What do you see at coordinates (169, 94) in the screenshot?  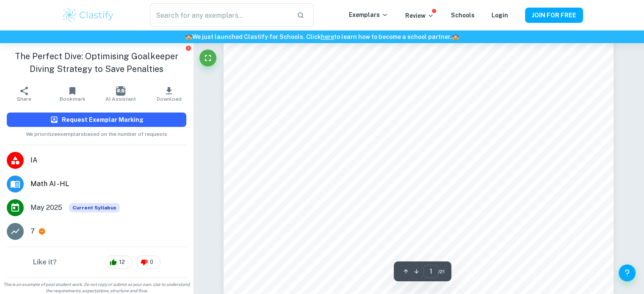 I see `button: Download` at bounding box center [169, 94].